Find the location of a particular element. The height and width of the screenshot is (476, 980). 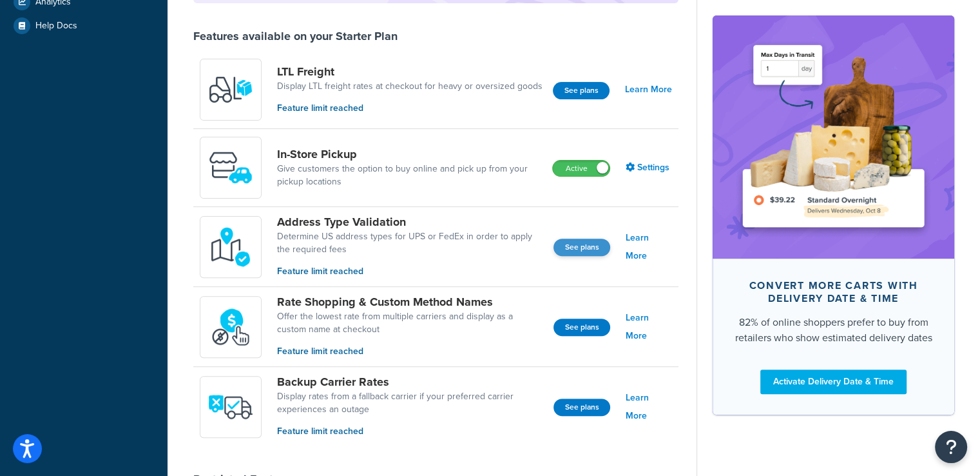

a: Display rates from a fallback carrier if your preferred carrier experiences an outage is located at coordinates (410, 403).